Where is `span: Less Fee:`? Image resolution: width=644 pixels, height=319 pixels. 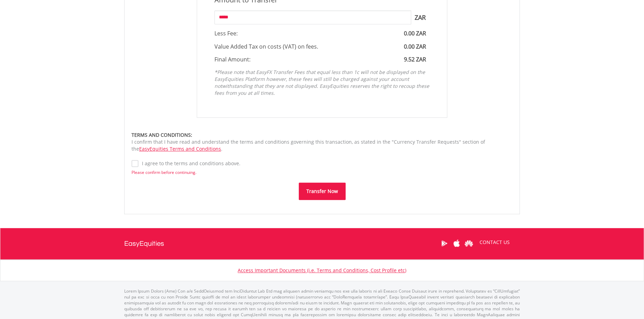
span: Less Fee: is located at coordinates (226, 33).